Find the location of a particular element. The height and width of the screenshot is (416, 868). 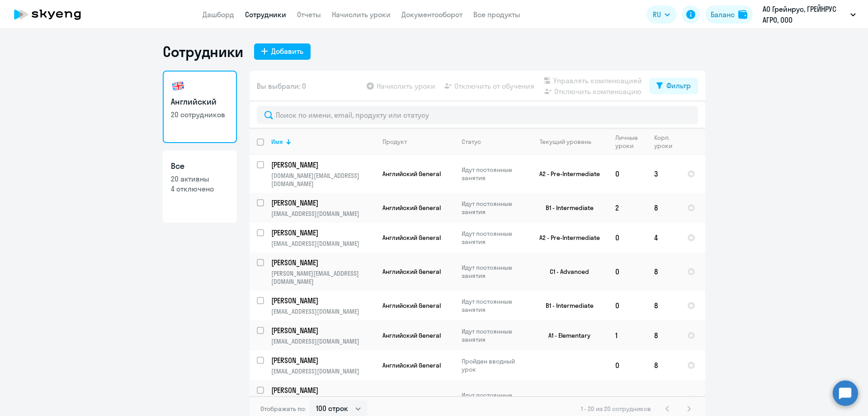

div: Баланс is located at coordinates (723, 14).